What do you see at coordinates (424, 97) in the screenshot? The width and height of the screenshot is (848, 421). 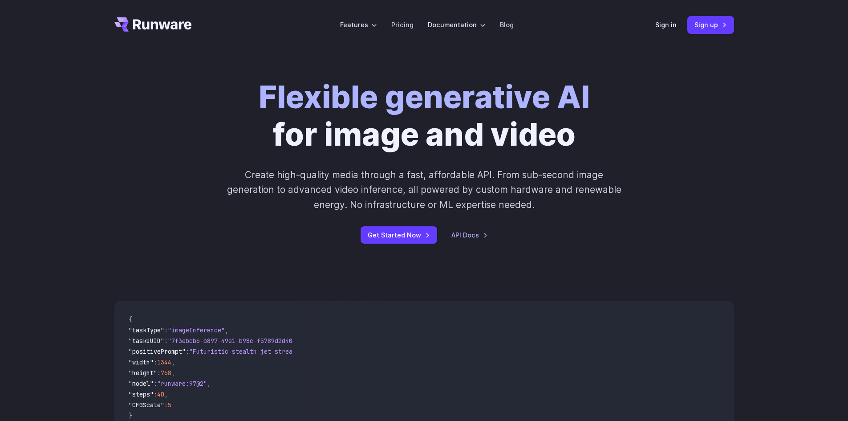 I see `strong: Flexible generative AI` at bounding box center [424, 97].